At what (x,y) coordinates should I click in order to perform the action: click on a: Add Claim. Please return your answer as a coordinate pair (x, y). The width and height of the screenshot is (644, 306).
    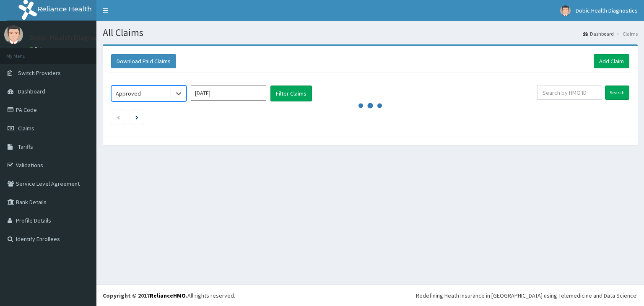
    Looking at the image, I should click on (611, 61).